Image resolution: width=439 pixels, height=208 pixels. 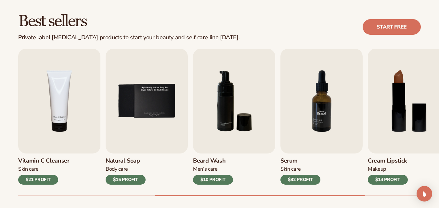 I want to click on div: $32 PROFIT, so click(x=300, y=180).